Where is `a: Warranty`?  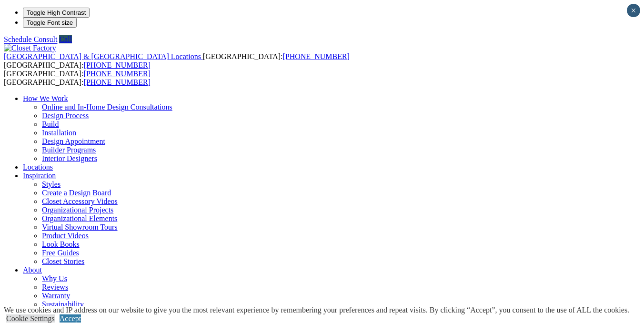 a: Warranty is located at coordinates (56, 295).